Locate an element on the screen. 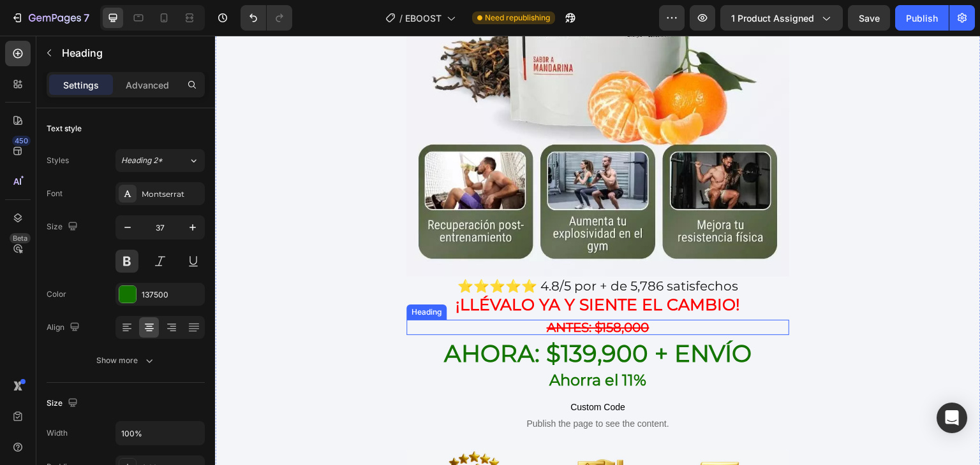 Image resolution: width=980 pixels, height=465 pixels. strong: antes: $158,000 is located at coordinates (383, 292).